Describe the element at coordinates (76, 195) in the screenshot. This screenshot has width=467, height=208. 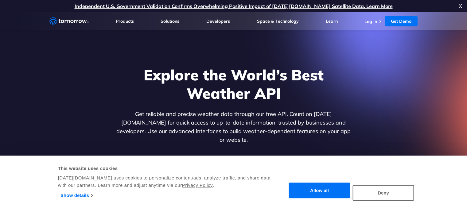
I see `a: Show details` at that location.